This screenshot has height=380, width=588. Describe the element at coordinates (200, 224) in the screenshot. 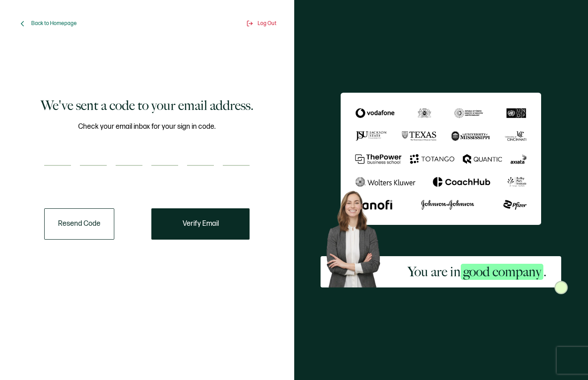

I see `span: Verify Email` at that location.